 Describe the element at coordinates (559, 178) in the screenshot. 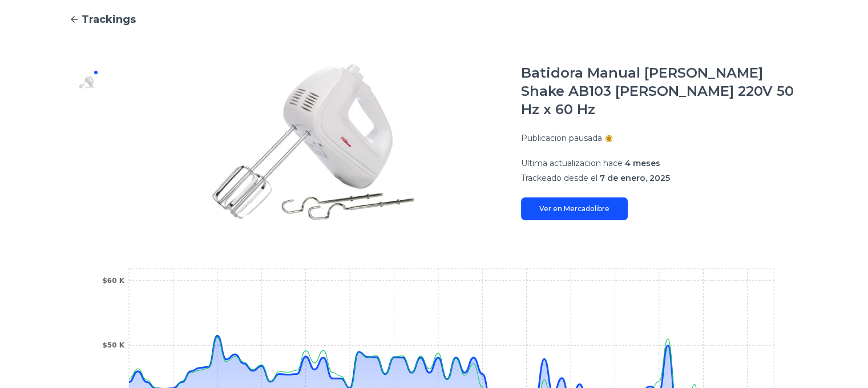

I see `span: Trackeado desde el` at that location.